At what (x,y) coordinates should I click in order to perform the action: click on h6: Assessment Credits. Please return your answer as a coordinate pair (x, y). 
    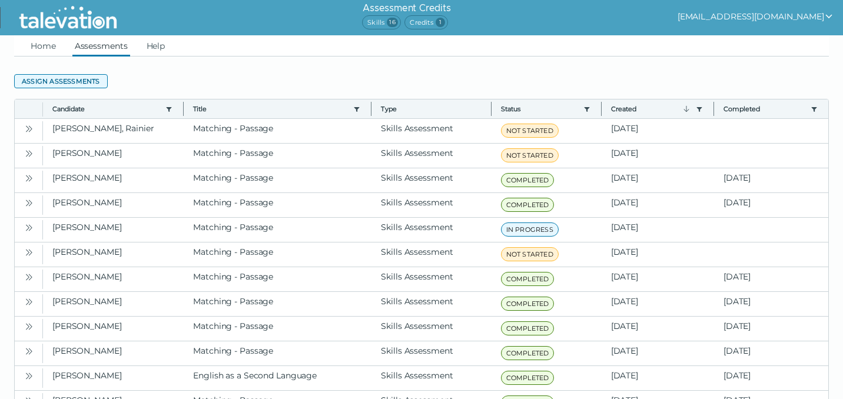
    Looking at the image, I should click on (407, 8).